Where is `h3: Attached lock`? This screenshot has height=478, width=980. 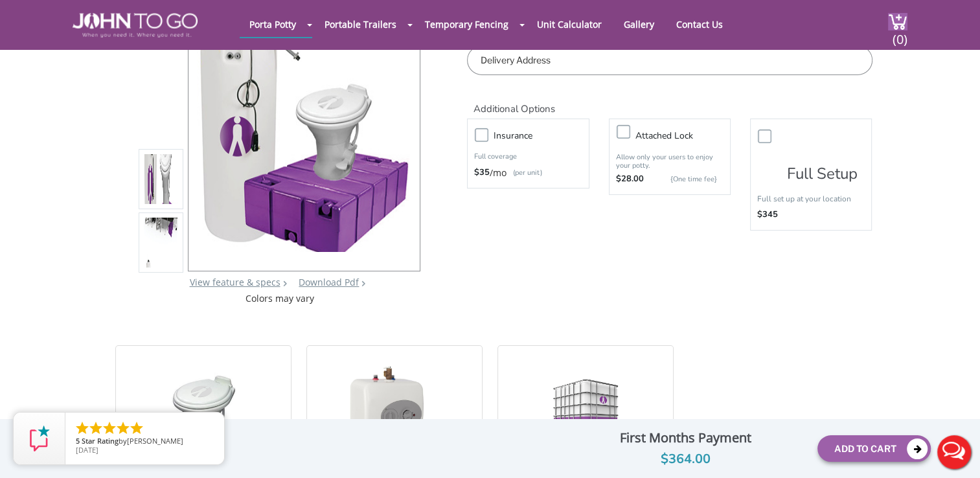 h3: Attached lock is located at coordinates (686, 135).